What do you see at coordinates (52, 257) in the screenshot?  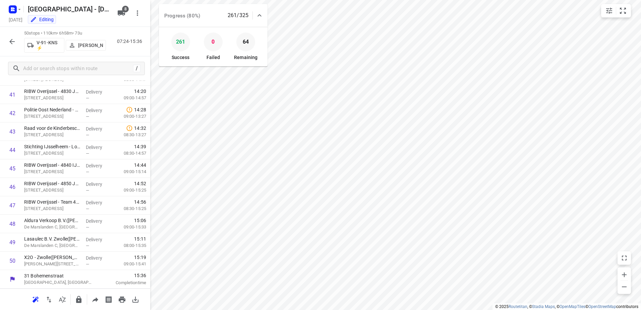 I see `p: X2O - Zwolle(Aida Massaad)` at bounding box center [52, 257].